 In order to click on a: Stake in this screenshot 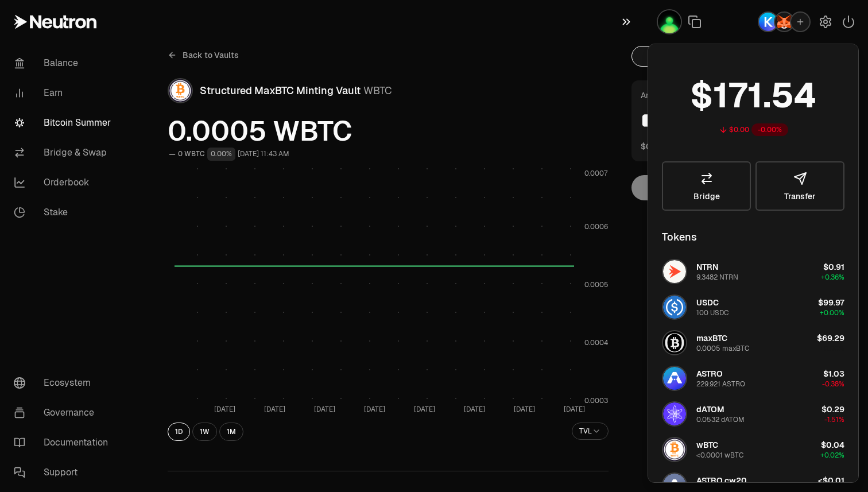, I will do `click(64, 212)`.